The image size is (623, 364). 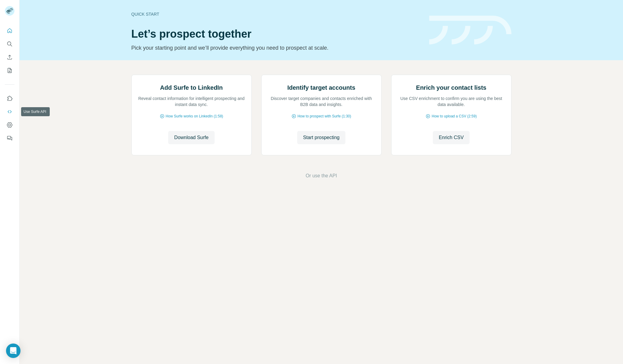 I want to click on h2: Identify target accounts, so click(x=321, y=88).